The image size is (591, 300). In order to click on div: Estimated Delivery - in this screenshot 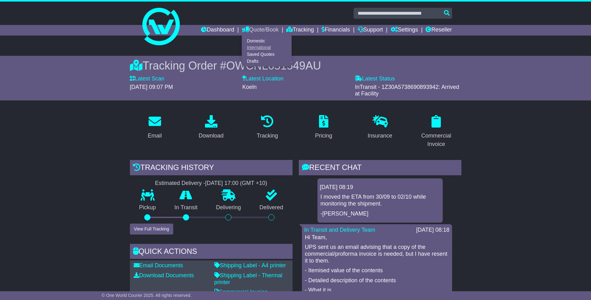, I will do `click(211, 183)`.